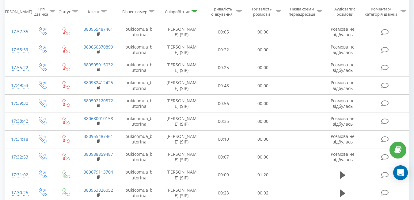 The width and height of the screenshot is (414, 200). What do you see at coordinates (17, 103) in the screenshot?
I see `div: 17:39:30` at bounding box center [17, 103].